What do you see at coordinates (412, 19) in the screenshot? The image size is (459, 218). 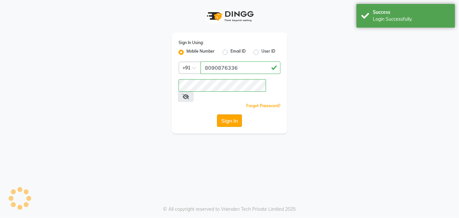 I see `div: Login Successfully.` at bounding box center [412, 19].